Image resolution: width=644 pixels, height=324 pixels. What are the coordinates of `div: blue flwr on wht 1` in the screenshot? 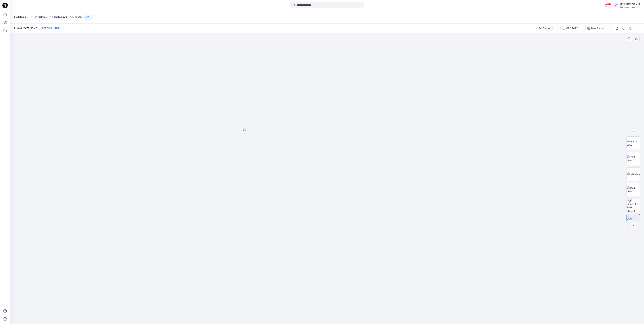 It's located at (599, 28).